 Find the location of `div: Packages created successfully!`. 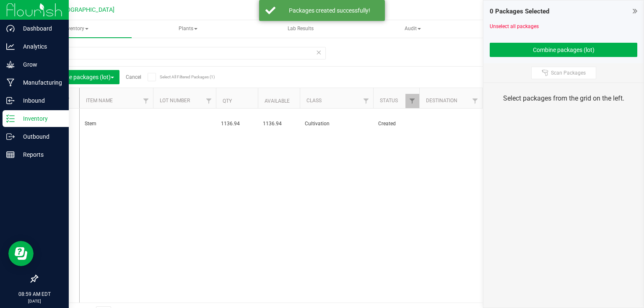

div: Packages created successfully! is located at coordinates (329, 10).